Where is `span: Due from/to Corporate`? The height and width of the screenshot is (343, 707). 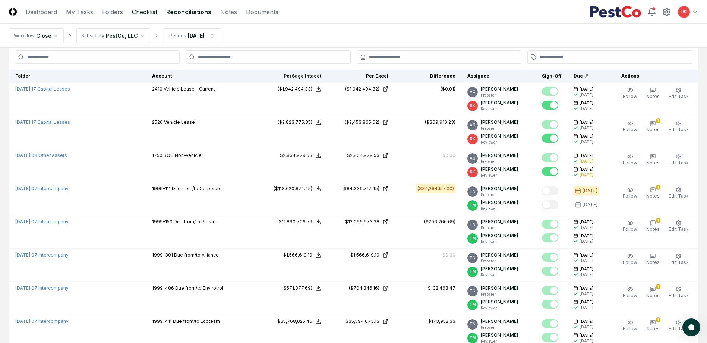 span: Due from/to Corporate is located at coordinates (197, 188).